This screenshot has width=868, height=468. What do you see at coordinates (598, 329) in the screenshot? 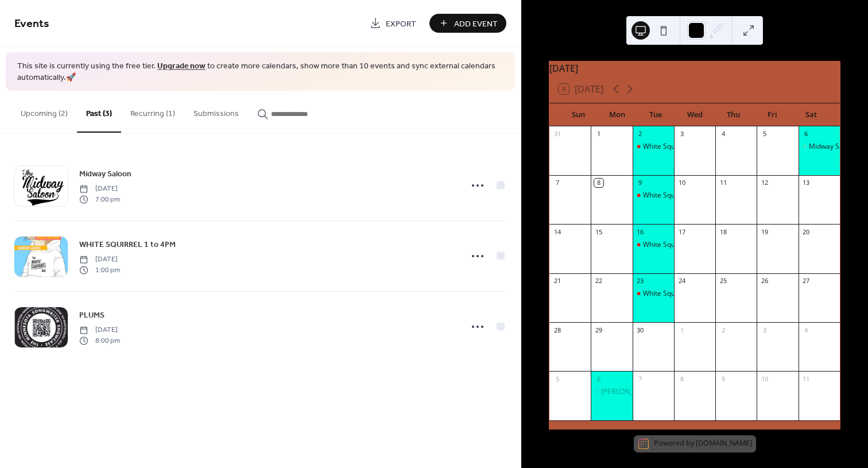
I see `div: 29` at bounding box center [598, 329].